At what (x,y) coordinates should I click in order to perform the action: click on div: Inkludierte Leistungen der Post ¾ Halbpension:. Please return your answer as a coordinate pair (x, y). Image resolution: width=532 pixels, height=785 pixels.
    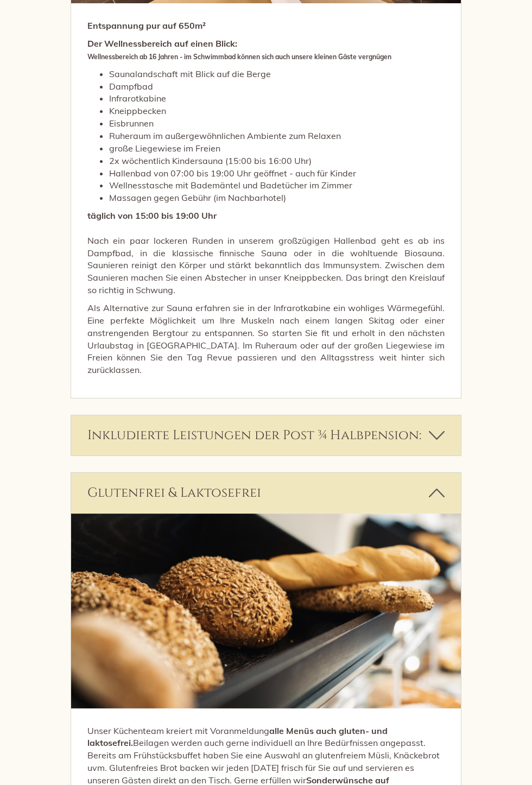
    Looking at the image, I should click on (266, 436).